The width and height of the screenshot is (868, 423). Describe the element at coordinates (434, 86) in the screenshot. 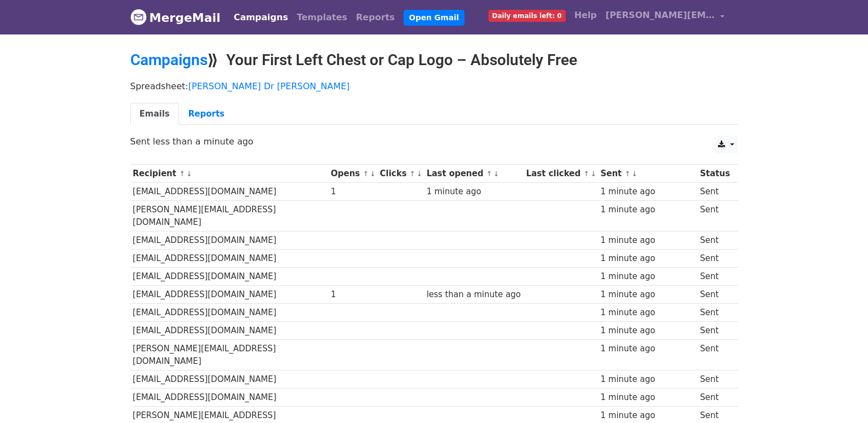

I see `p: Spreadsheet:` at that location.